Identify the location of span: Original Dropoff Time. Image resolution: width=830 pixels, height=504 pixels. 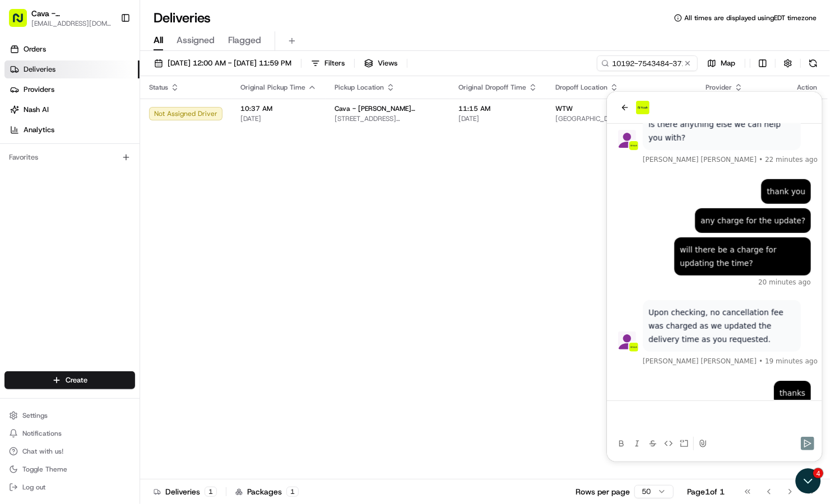
(492, 88).